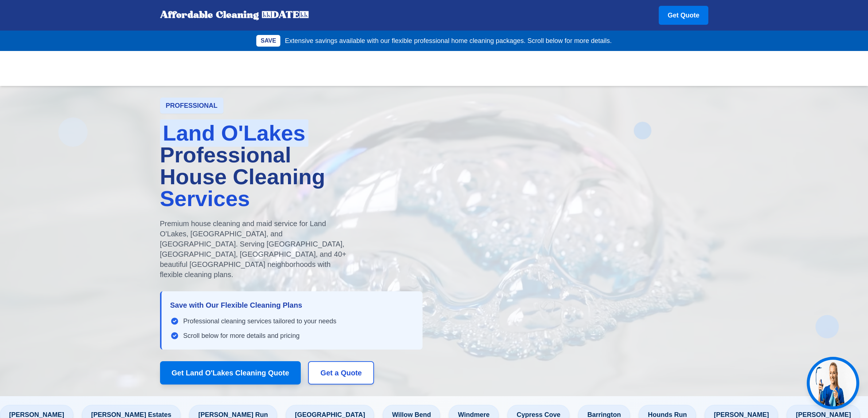  What do you see at coordinates (260, 321) in the screenshot?
I see `span: Professional cleaning services tailored to your needs` at bounding box center [260, 321].